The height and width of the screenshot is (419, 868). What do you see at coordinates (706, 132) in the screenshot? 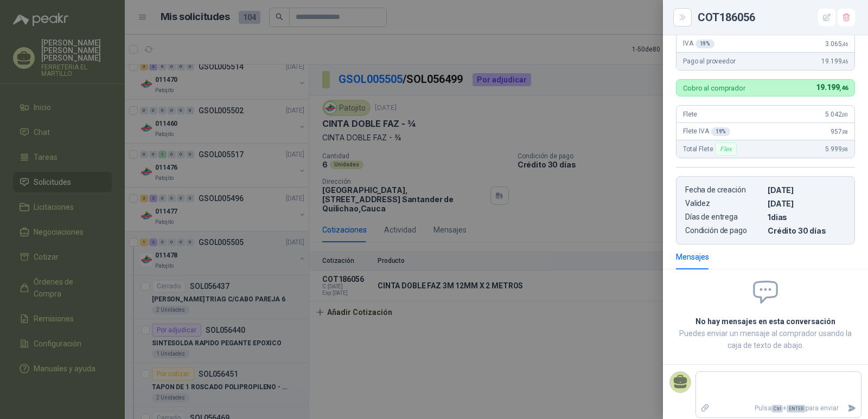
I see `span: Flete IVA` at bounding box center [706, 132].